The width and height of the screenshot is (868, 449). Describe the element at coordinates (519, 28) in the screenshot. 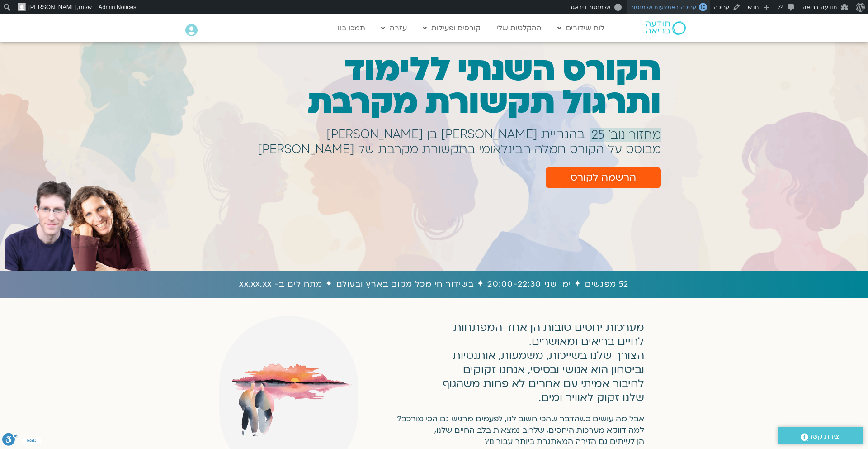

I see `a: ההקלטות שלי` at that location.